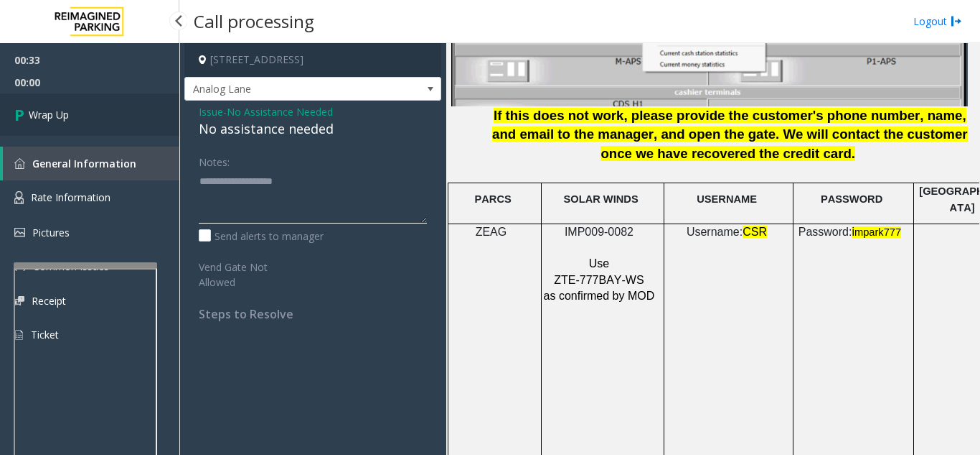  I want to click on h3: Call processing, so click(254, 21).